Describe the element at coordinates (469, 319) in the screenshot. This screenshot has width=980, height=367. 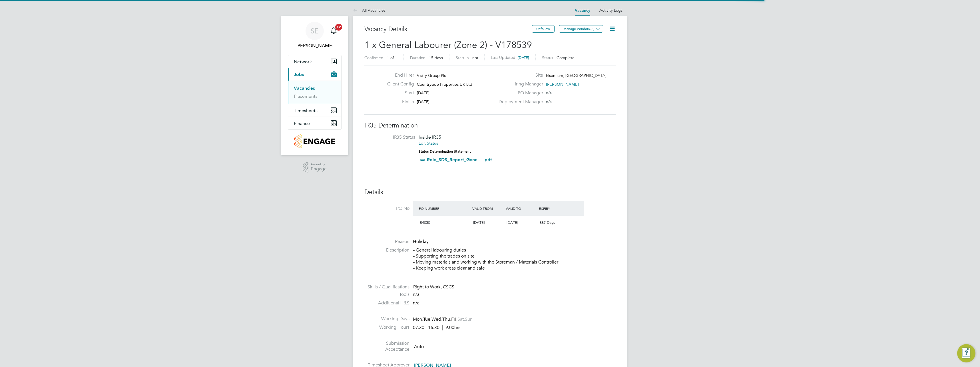
I see `span: Sun` at that location.